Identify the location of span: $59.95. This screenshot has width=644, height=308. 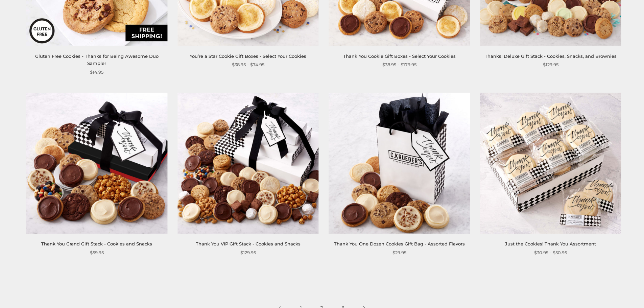
(97, 253).